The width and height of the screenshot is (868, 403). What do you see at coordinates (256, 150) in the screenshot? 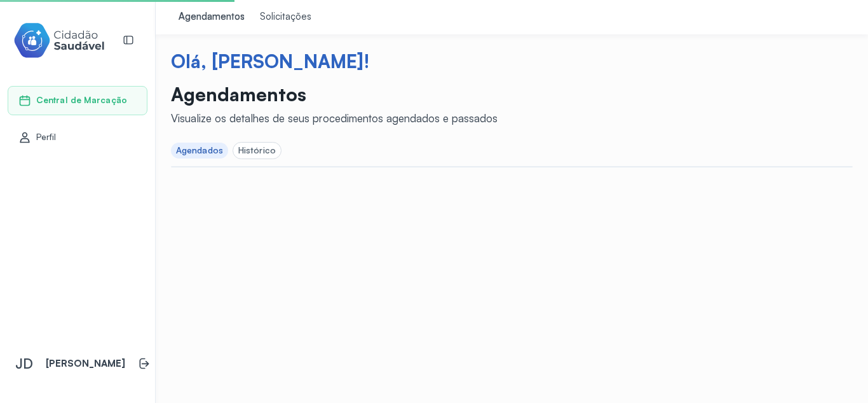
I see `div: Histórico` at bounding box center [256, 150].